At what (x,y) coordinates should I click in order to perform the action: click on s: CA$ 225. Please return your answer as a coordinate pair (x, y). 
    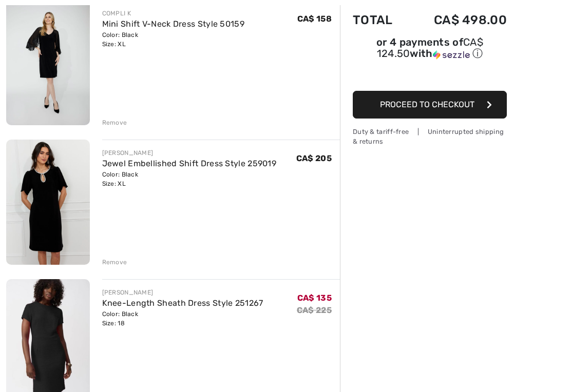
    Looking at the image, I should click on (314, 310).